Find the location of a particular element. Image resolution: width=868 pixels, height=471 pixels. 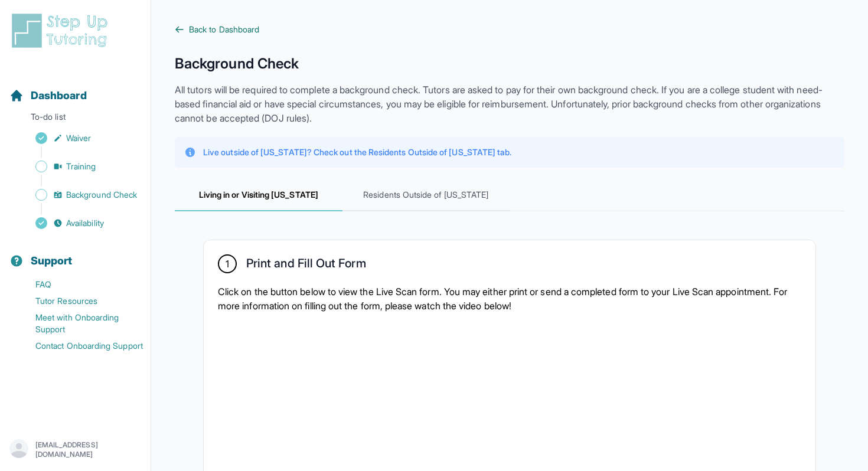

span: Availability is located at coordinates (85, 223).